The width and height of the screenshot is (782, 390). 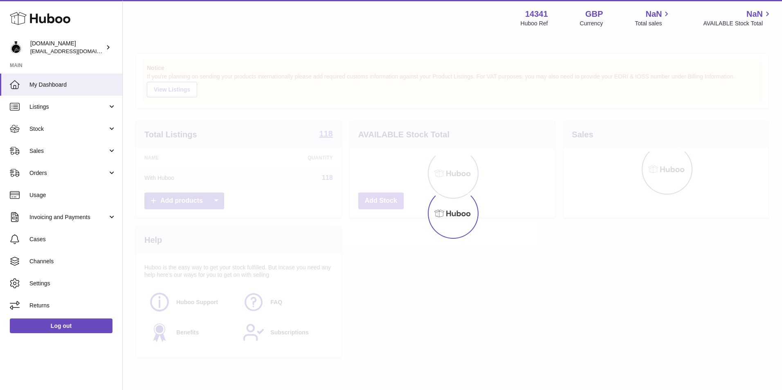 What do you see at coordinates (738, 18) in the screenshot?
I see `a: NaN AVAILABLE Stock Total` at bounding box center [738, 18].